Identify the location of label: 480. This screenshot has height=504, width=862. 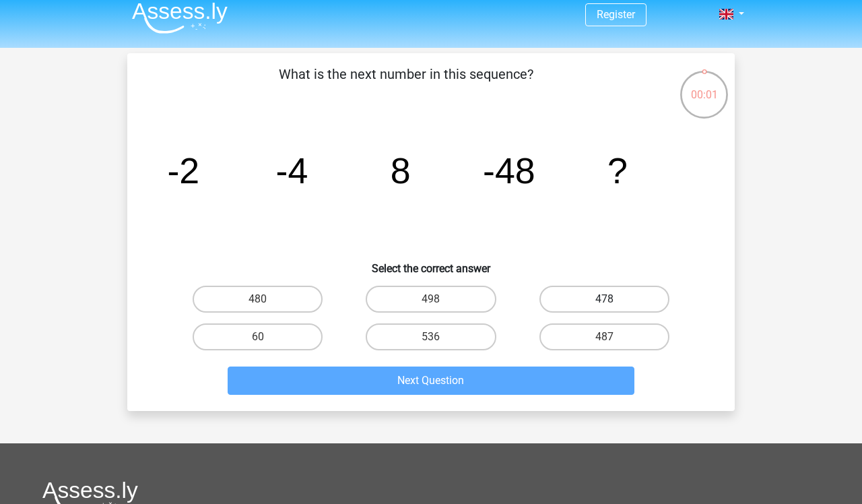
(257, 299).